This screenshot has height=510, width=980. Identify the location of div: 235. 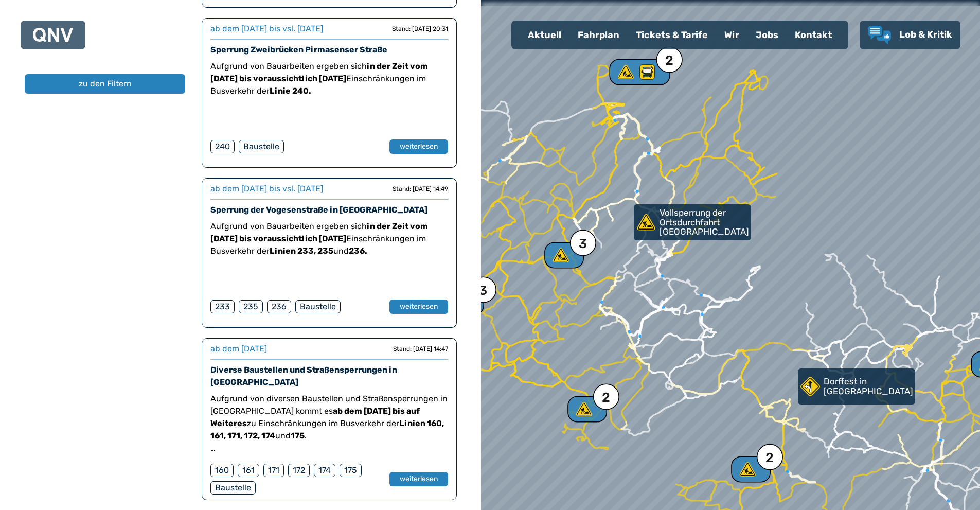
(251, 306).